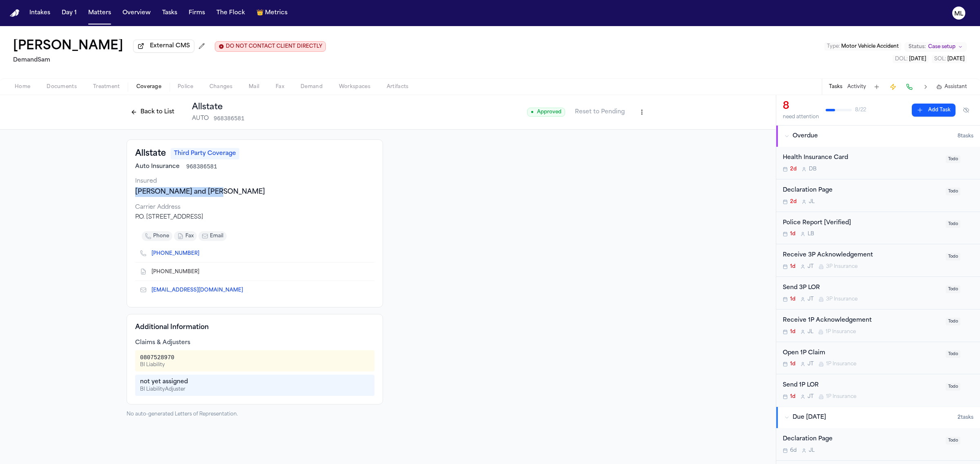  Describe the element at coordinates (170, 46) in the screenshot. I see `span: External CMS` at that location.